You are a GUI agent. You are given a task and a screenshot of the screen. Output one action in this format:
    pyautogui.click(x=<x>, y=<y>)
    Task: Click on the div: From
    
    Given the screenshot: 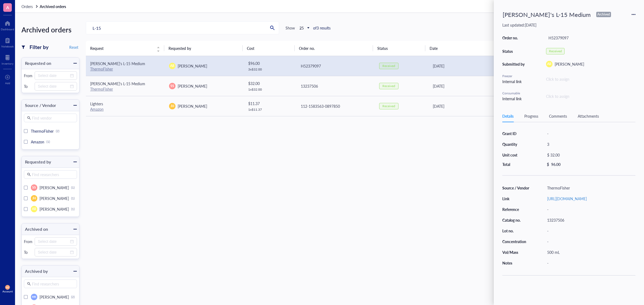 What is the action you would take?
    pyautogui.click(x=28, y=241)
    